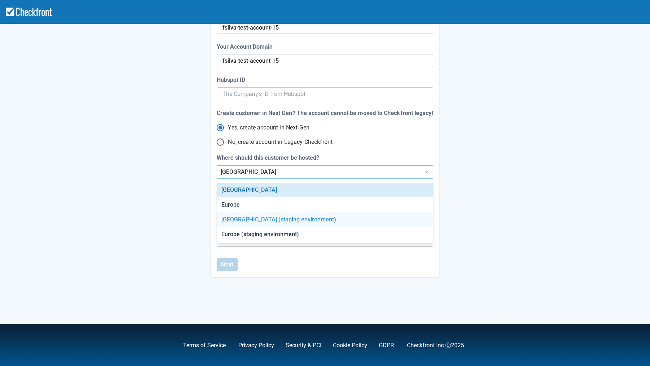  I want to click on span: Yes, create account in Next Gen, so click(269, 128).